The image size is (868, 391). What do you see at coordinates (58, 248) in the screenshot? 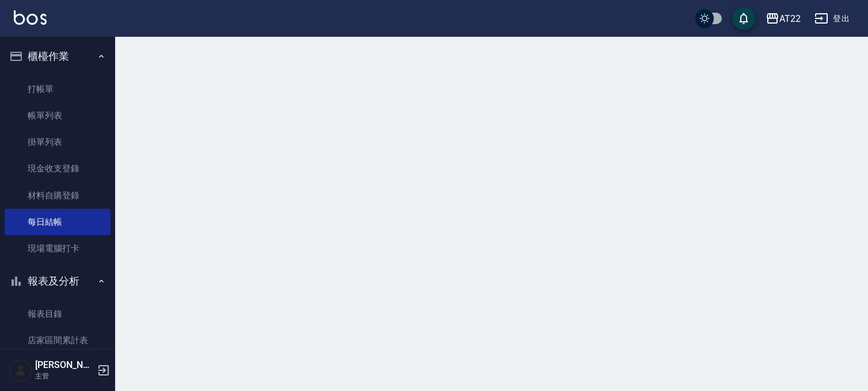
I see `a: 現場電腦打卡` at bounding box center [58, 248].